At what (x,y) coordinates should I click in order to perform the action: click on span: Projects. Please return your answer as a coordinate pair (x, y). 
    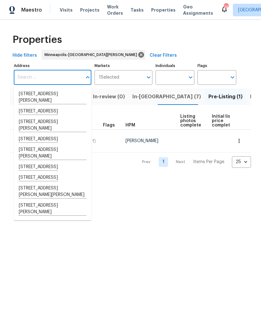
    Looking at the image, I should click on (90, 10).